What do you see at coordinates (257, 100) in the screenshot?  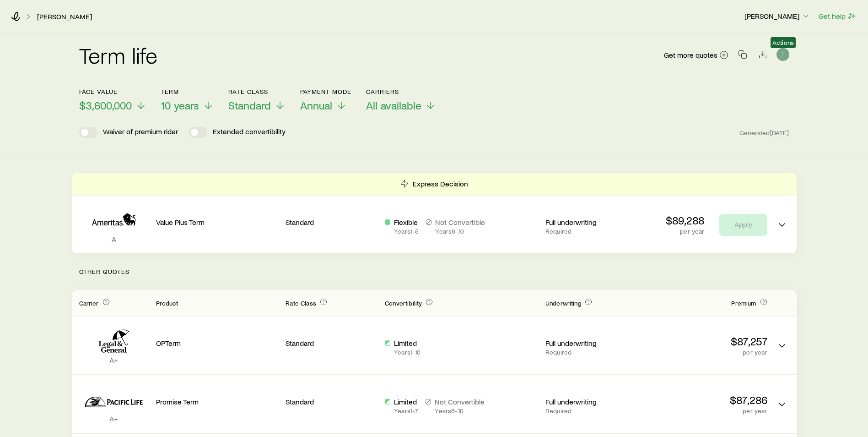 I see `button: Rate ClassStandard` at bounding box center [257, 100].